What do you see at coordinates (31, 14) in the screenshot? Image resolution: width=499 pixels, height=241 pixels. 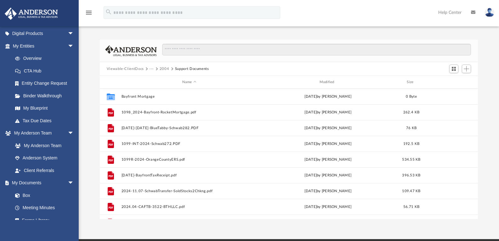 I see `img: Anderson Advisors Platinum Portal` at bounding box center [31, 14].